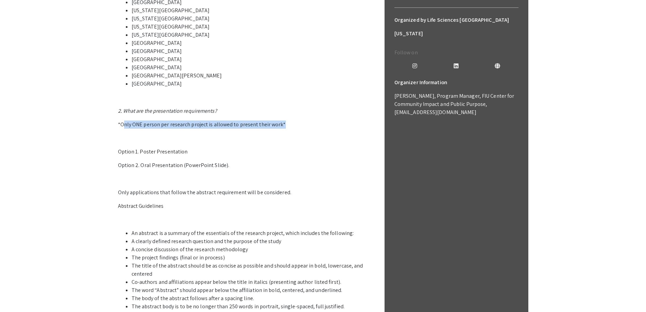  I want to click on p: Follow on, so click(457, 53).